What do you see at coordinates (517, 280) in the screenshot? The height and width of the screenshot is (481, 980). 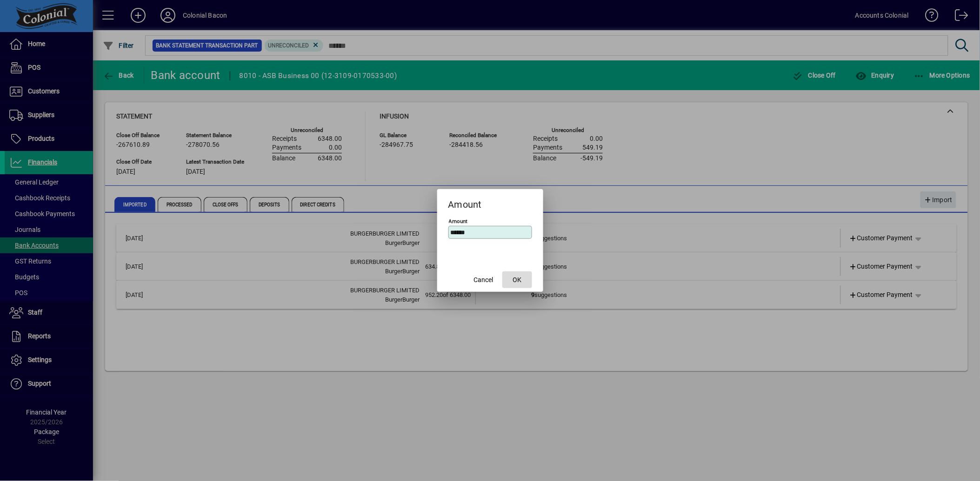 I see `button: OK` at bounding box center [517, 280].